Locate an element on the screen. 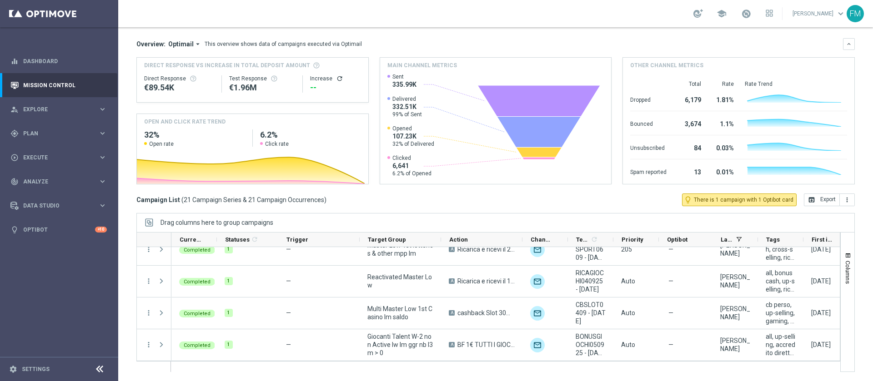 The image size is (873, 381). span: RICAGIOCHI040925 - 2025-09-04 is located at coordinates (591, 281).